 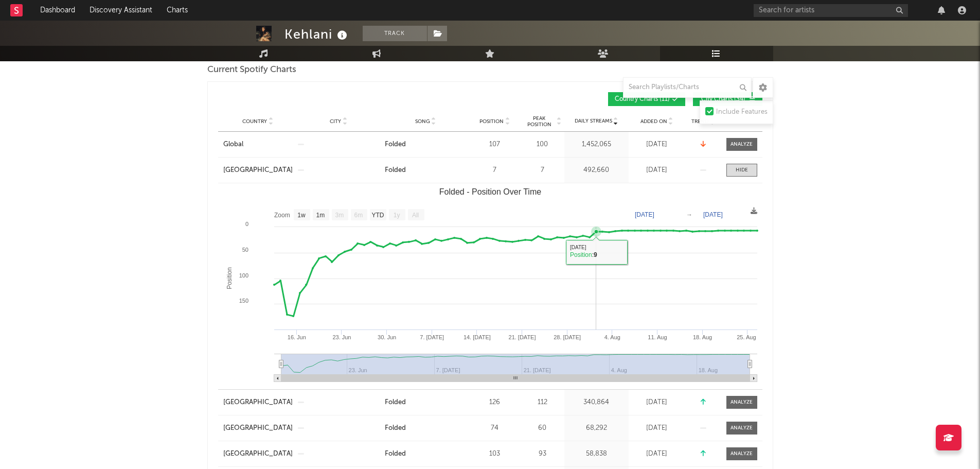 I want to click on text: 50, so click(x=245, y=250).